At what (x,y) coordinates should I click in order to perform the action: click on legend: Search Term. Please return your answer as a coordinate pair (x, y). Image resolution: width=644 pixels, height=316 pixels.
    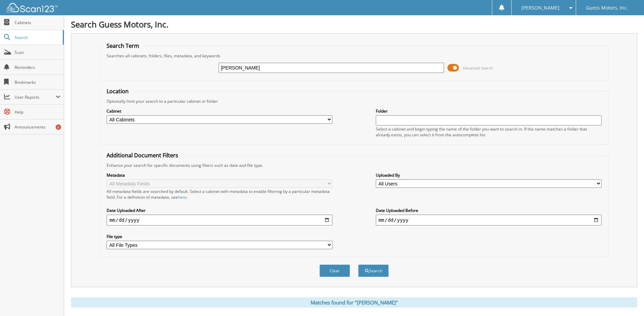
    Looking at the image, I should click on (123, 46).